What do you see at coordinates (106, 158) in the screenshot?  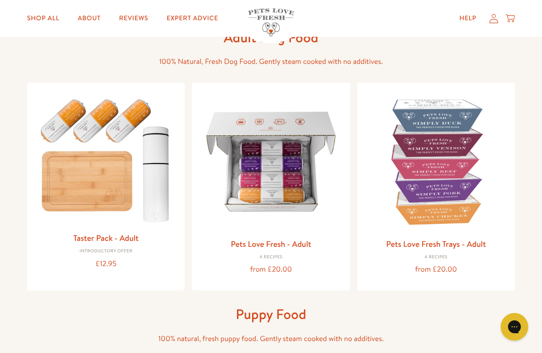 I see `img: Taster Pack - Adult` at bounding box center [106, 158].